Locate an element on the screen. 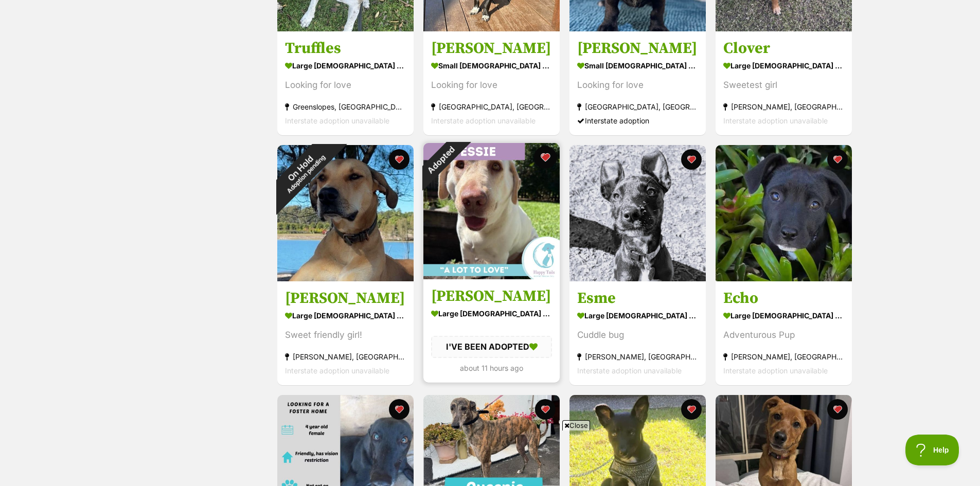  div: On Hold is located at coordinates (303, 170).